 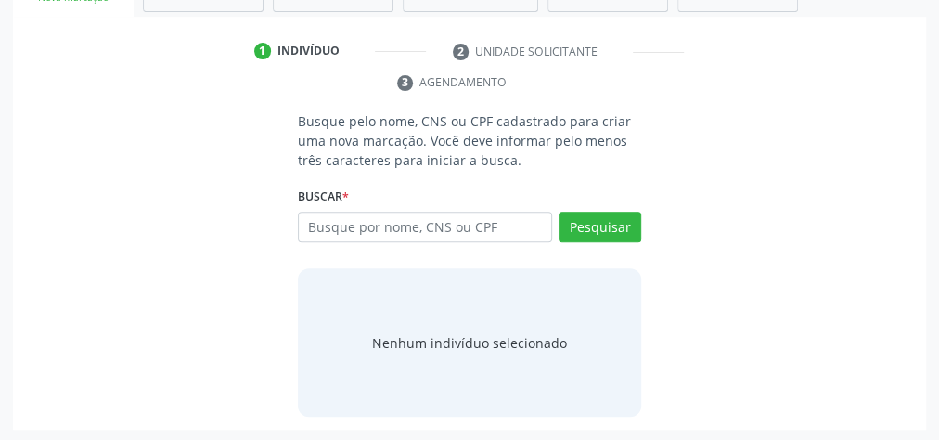 I want to click on div: Nenhum indivíduo selecionado, so click(x=469, y=342).